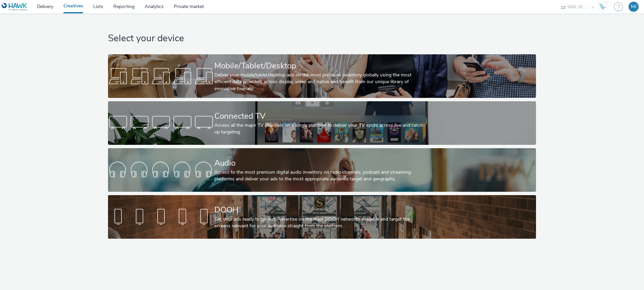 The width and height of the screenshot is (644, 290). What do you see at coordinates (322, 76) in the screenshot?
I see `a: Mobile/Tablet/DesktopDeliver your mobile/tablet/desktop ads on the most premium inventory globall...` at bounding box center [322, 76].